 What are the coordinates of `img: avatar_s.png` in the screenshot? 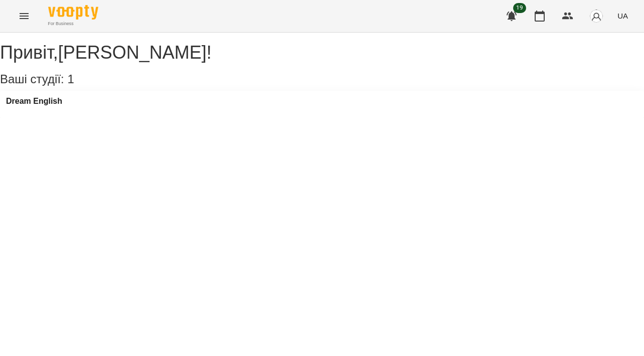 It's located at (597, 16).